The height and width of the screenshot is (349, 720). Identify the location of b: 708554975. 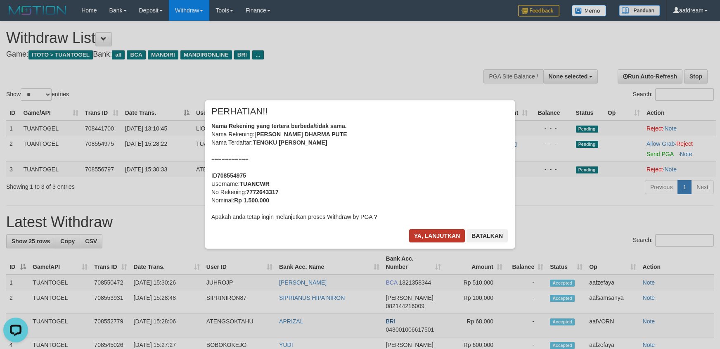
(232, 175).